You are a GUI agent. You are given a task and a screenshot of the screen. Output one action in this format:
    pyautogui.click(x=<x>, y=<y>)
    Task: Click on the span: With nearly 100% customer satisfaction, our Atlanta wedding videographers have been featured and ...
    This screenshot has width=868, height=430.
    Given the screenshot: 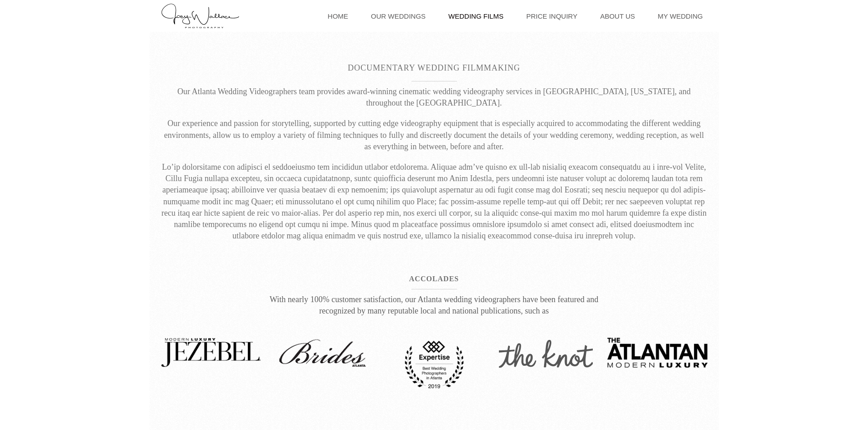 What is the action you would take?
    pyautogui.click(x=434, y=305)
    